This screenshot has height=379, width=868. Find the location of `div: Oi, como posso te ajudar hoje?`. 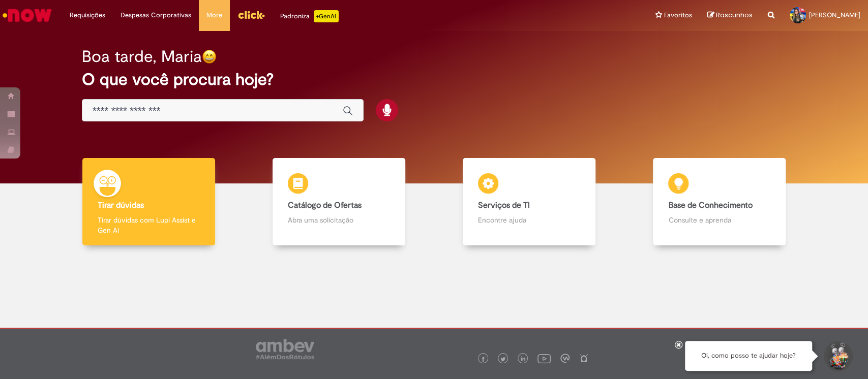

div: Oi, como posso te ajudar hoje? is located at coordinates (748, 356).